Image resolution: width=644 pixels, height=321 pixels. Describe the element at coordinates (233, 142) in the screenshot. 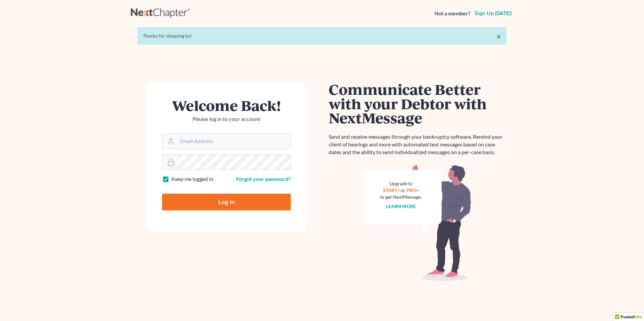

I see `input: Email Address` at that location.